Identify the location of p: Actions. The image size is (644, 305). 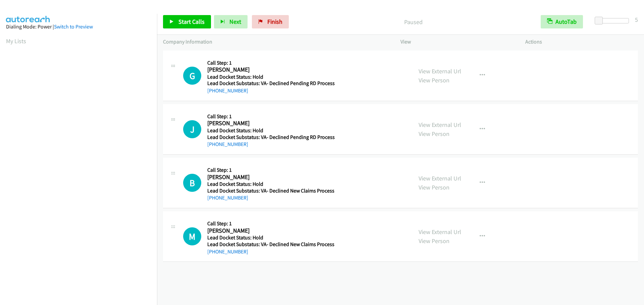
(582, 42).